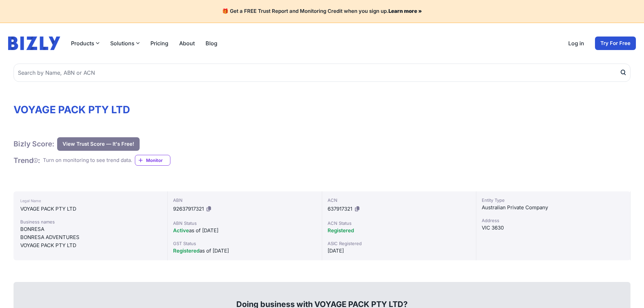  What do you see at coordinates (405, 11) in the screenshot?
I see `a: Learn more »` at bounding box center [405, 11].